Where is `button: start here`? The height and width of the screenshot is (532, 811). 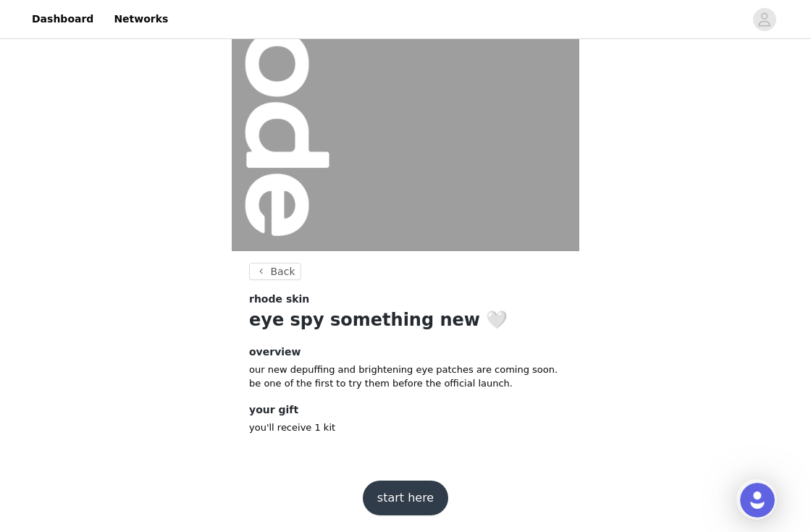 button: start here is located at coordinates (406, 498).